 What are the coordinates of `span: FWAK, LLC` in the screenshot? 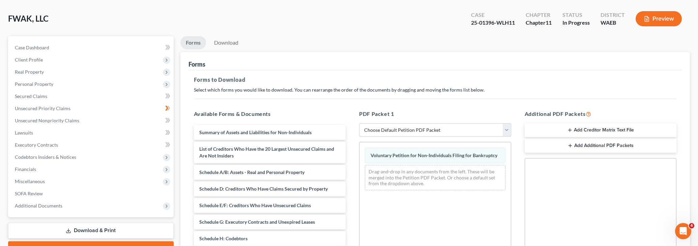 It's located at (28, 18).